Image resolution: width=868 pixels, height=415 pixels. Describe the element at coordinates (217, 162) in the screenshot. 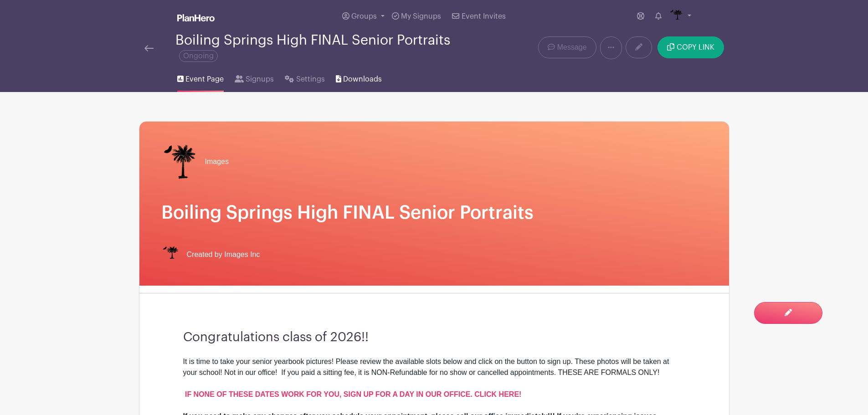

I see `span: Images` at that location.